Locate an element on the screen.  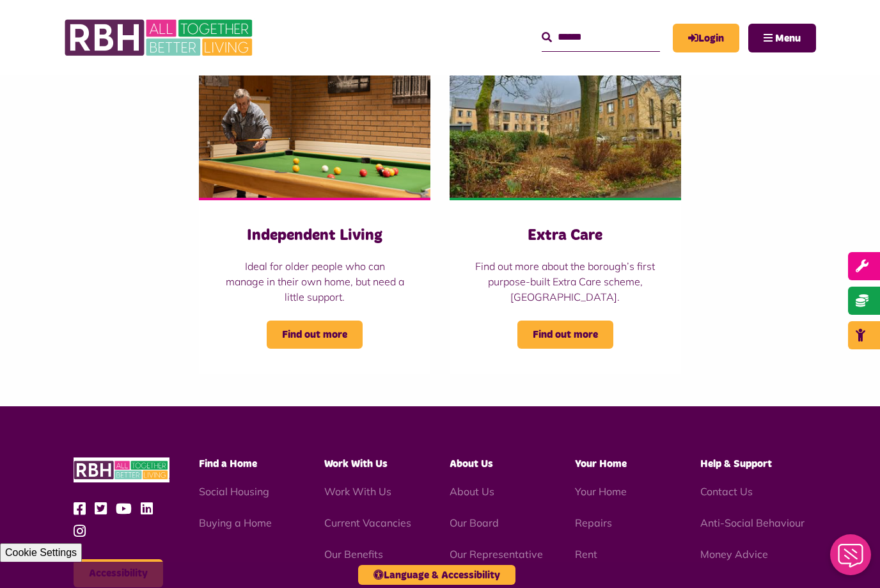
a: Our Benefits is located at coordinates (354, 554).